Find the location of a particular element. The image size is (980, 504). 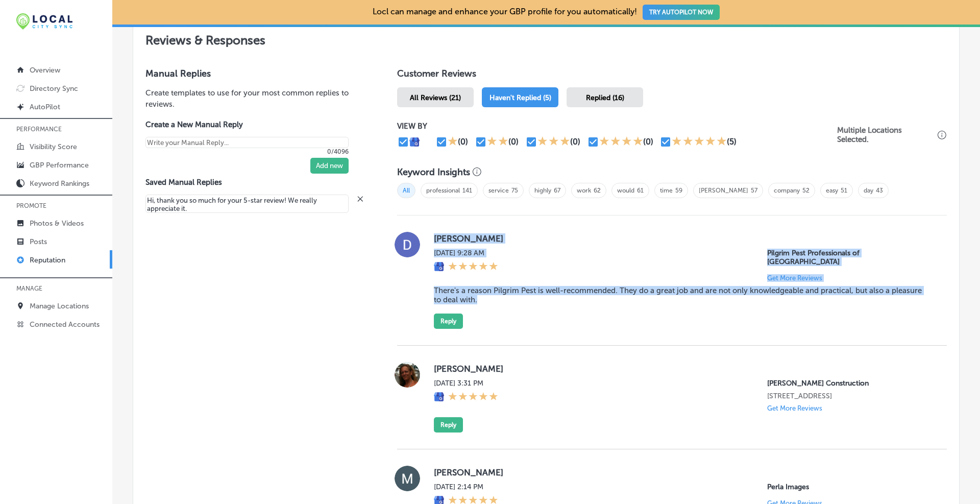

button: Add new is located at coordinates (330, 165).